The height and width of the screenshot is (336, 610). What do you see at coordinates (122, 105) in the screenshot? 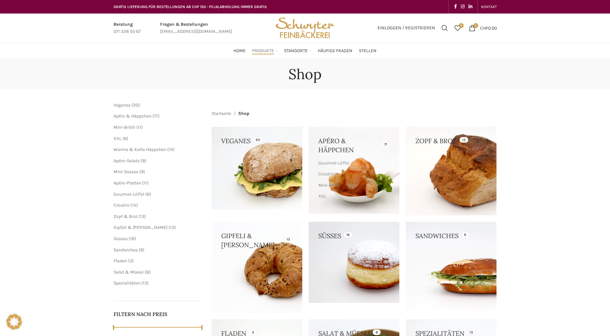
I see `a: Veganes` at bounding box center [122, 105].